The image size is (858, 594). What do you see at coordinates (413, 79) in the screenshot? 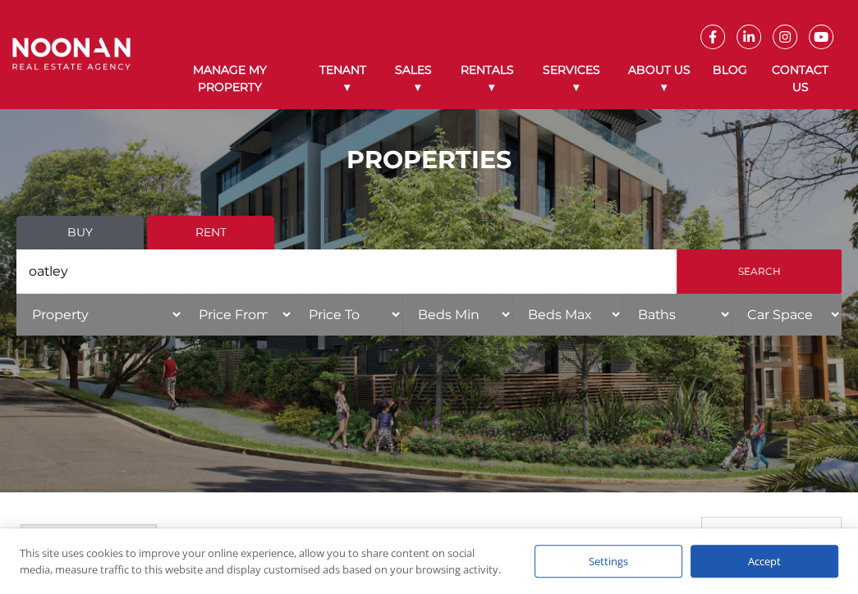
I see `a: Sales` at bounding box center [413, 79].